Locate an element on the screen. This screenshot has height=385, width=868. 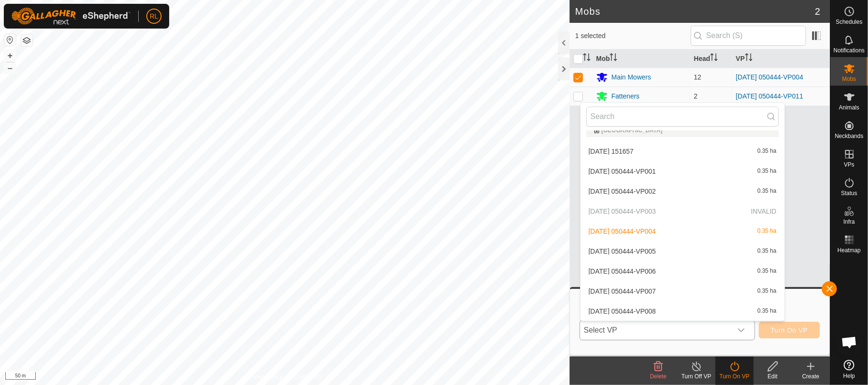
button: Turn On VP is located at coordinates (789, 330).